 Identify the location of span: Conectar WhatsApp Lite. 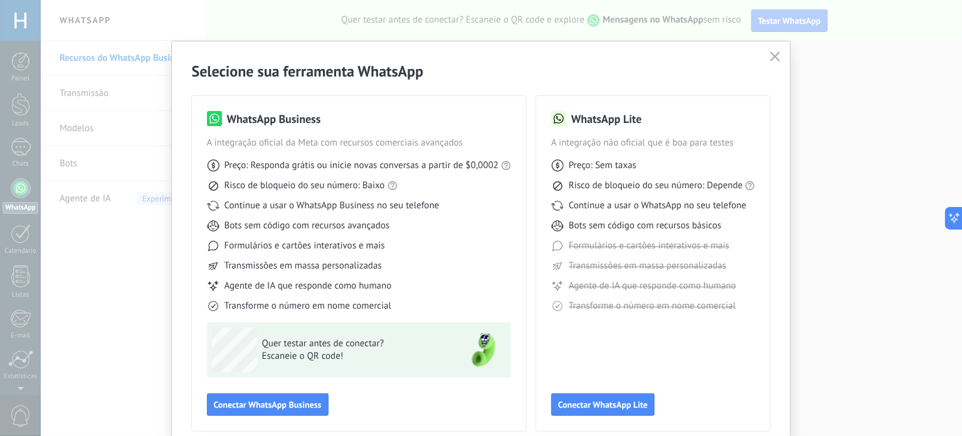
(603, 405).